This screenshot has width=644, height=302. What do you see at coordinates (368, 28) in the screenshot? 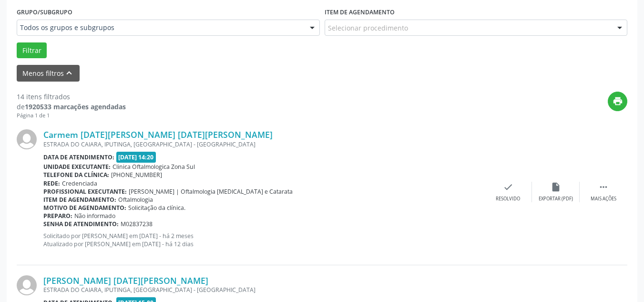
I see `span: Selecionar procedimento` at bounding box center [368, 28].